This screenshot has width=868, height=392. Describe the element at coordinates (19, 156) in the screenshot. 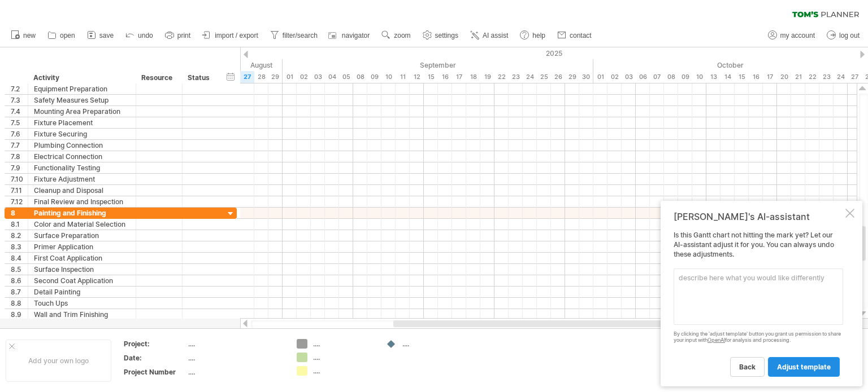

I see `div: 7.8` at that location.